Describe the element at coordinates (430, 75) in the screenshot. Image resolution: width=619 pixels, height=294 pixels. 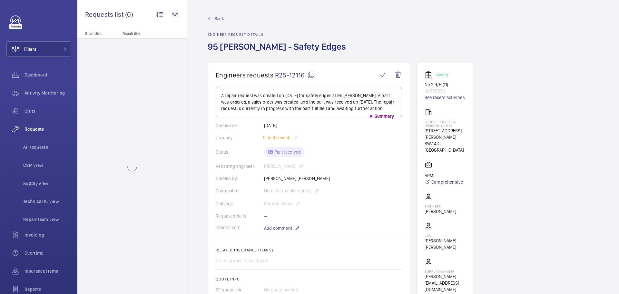
I see `img: elevator.svg` at that location.